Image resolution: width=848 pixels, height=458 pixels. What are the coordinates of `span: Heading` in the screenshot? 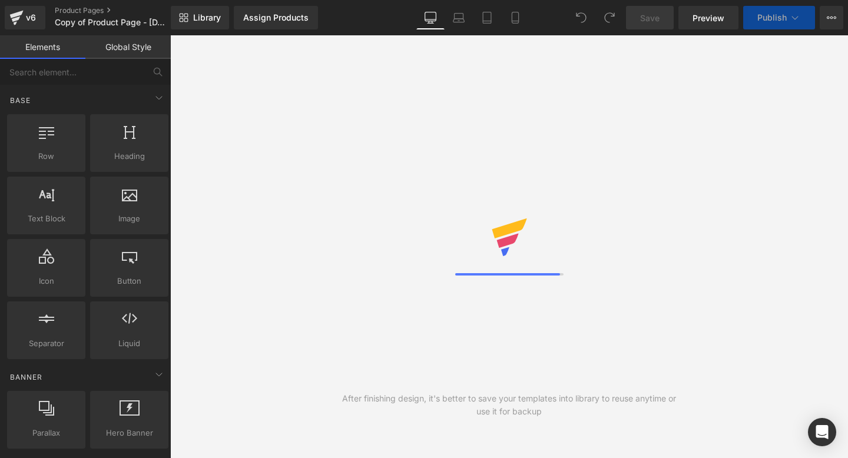 It's located at (129, 156).